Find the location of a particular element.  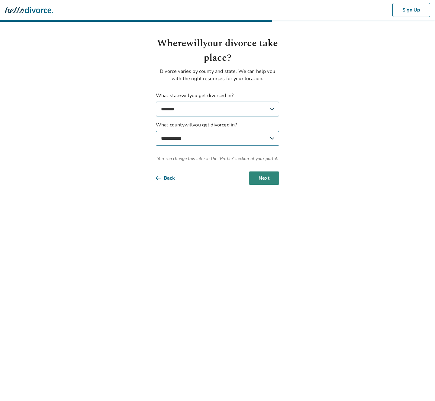

span: You can change this later in the "Profile" section of your portal. is located at coordinates (218, 158).